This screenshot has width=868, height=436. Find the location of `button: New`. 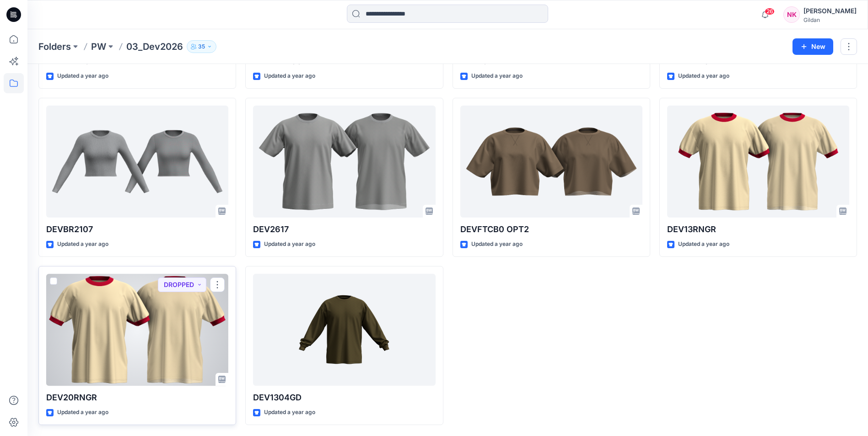

button: New is located at coordinates (812, 46).